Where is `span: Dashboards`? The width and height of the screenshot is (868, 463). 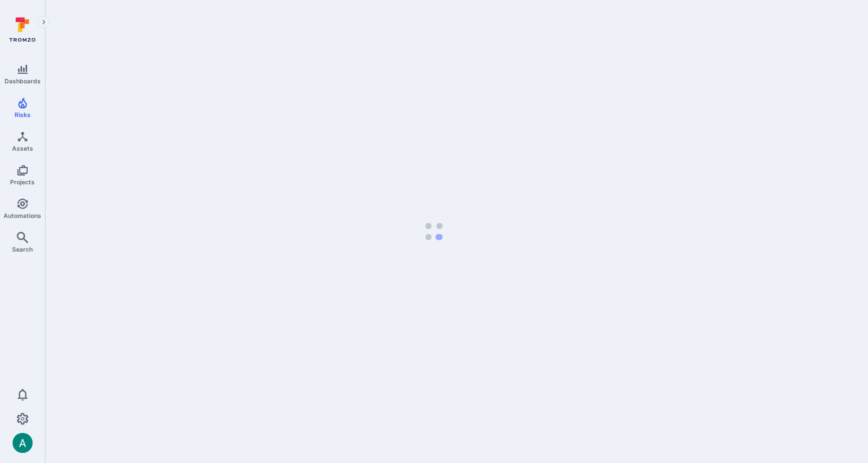 span: Dashboards is located at coordinates (22, 81).